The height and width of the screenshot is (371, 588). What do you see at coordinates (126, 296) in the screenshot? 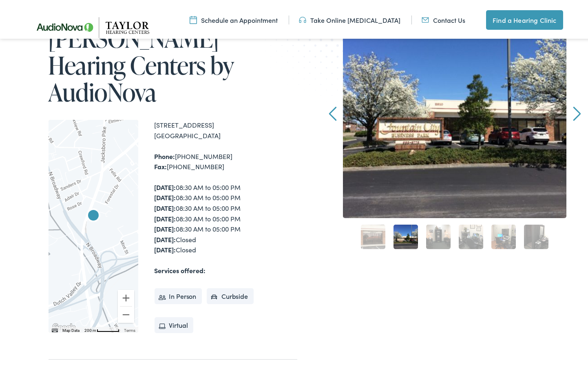
I see `button: Zoom in` at bounding box center [126, 296].